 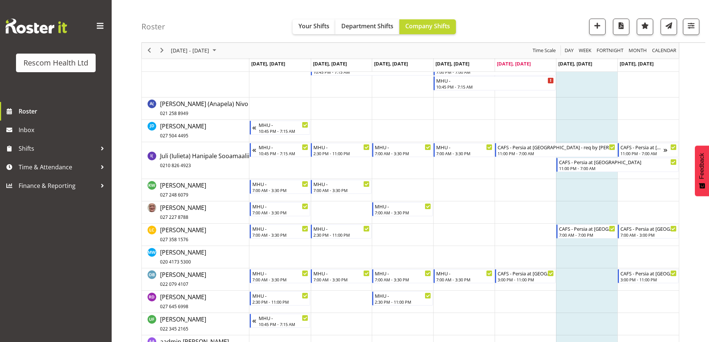 I want to click on div: Olive Bartlett"s event - MHU - Begin From Thursday, August 21, 2025 at 7:00:00 AM GMT+12:00 Ends ..., so click(x=464, y=276).